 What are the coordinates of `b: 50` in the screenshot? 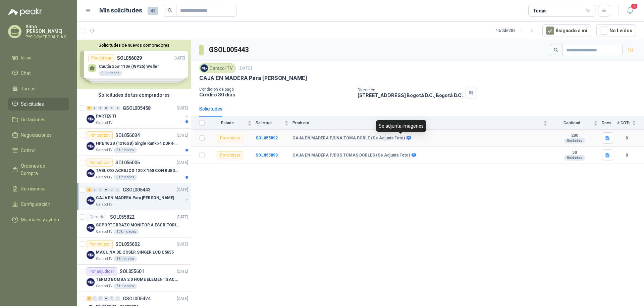 It's located at (574, 153).